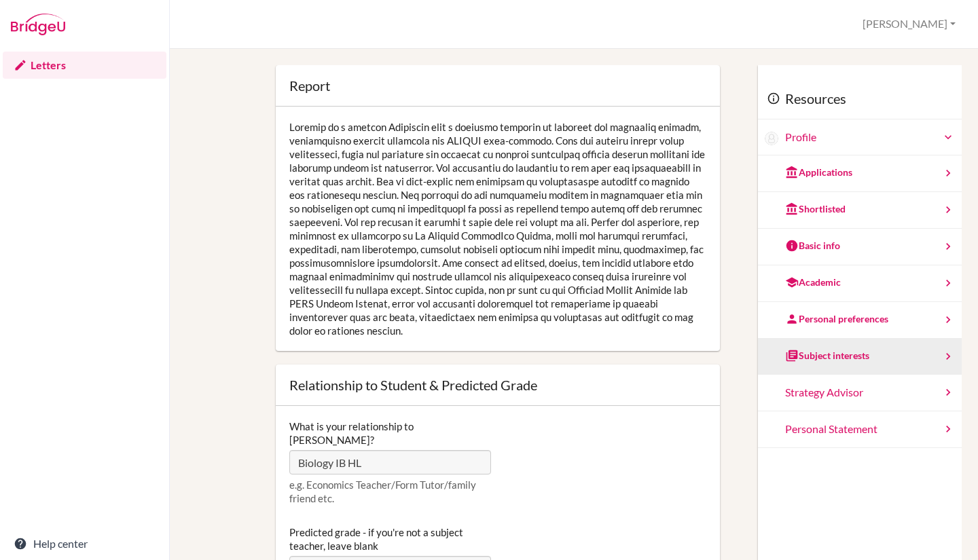  I want to click on a: Basic info, so click(859, 247).